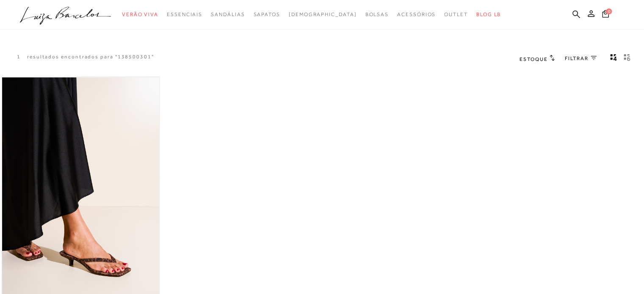 The image size is (644, 294). What do you see at coordinates (376, 14) in the screenshot?
I see `span: Bolsas` at bounding box center [376, 14].